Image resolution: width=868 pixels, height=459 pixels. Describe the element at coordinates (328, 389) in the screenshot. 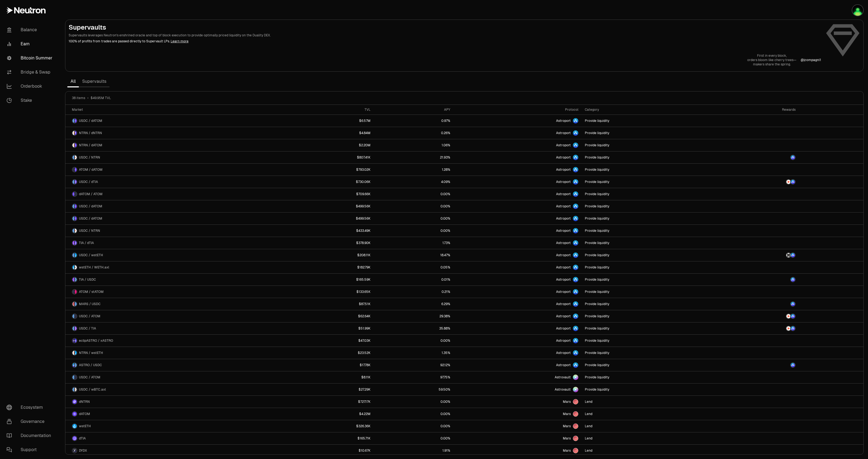

I see `a: $27.29K` at that location.